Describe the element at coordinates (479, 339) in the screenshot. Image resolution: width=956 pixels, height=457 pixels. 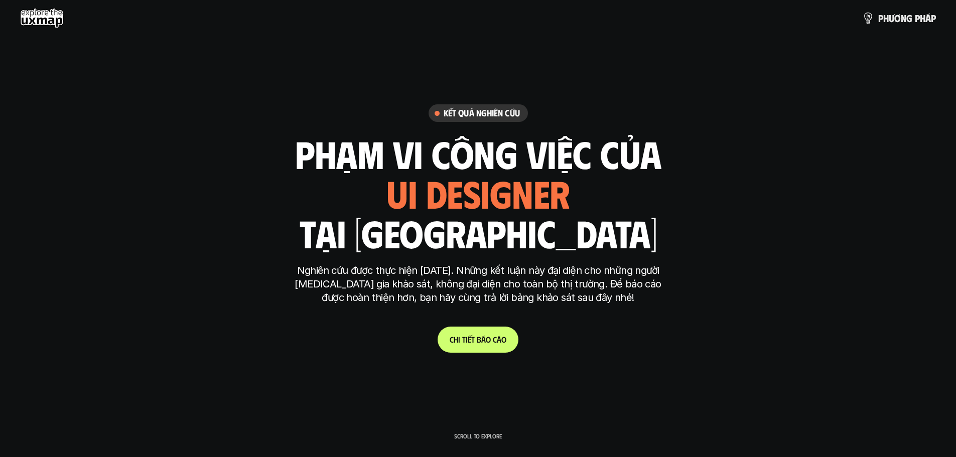
I see `span: b` at that location.